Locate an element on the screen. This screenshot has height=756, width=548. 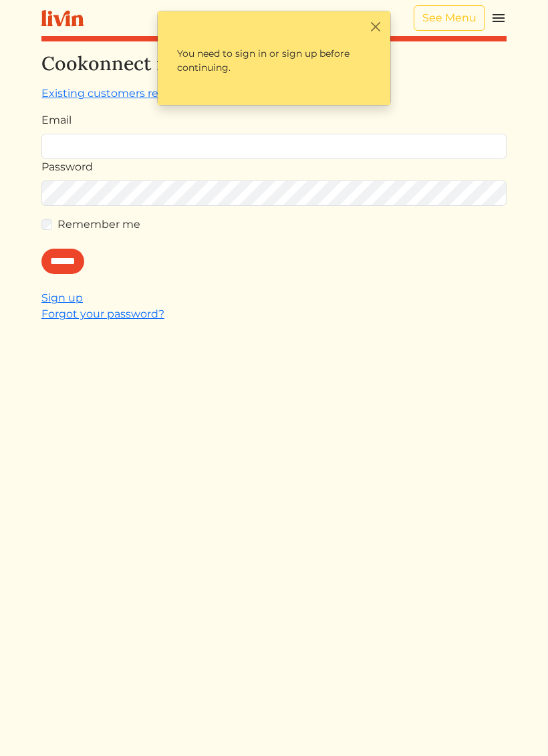
label: Email is located at coordinates (56, 120).